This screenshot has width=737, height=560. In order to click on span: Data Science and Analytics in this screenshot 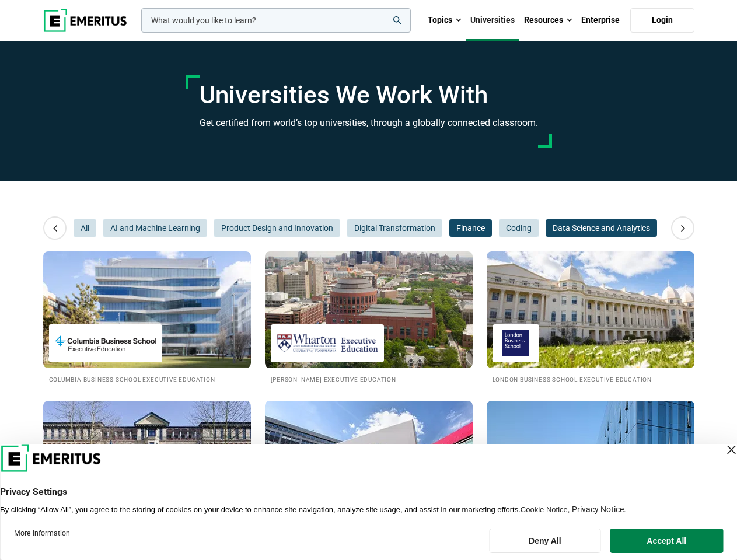, I will do `click(601, 228)`.